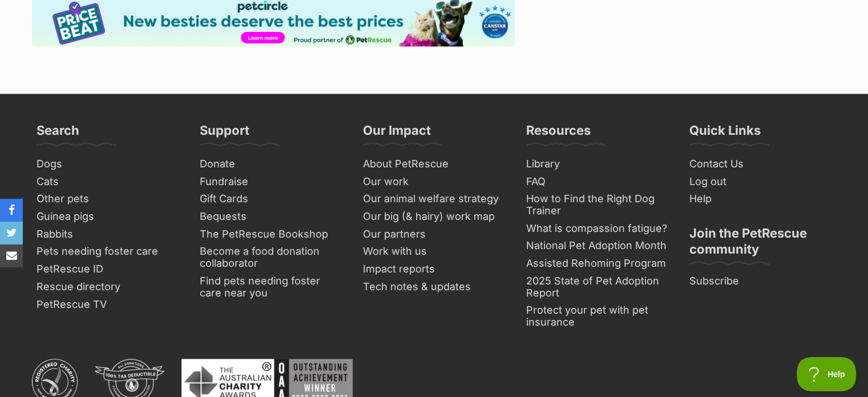 This screenshot has height=397, width=868. I want to click on a: FAQ, so click(598, 182).